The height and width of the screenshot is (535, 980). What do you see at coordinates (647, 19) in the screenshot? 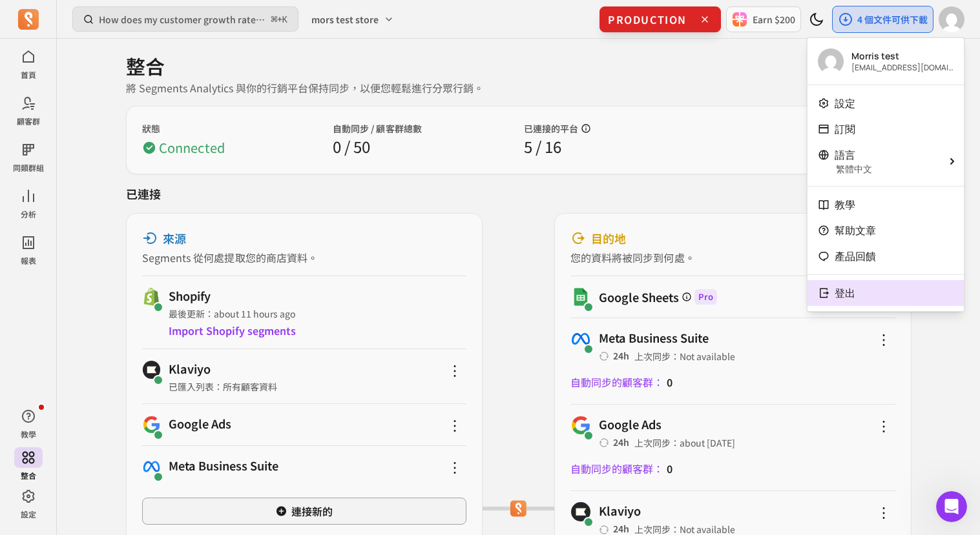
I see `span: PRODUCTION` at bounding box center [647, 19].